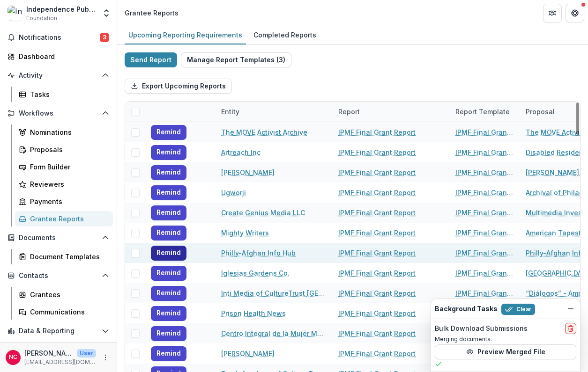 The image size is (588, 372). What do you see at coordinates (274, 334) in the screenshot?
I see `a: Centro Integral de la Mujer Madre Tierra` at bounding box center [274, 334].